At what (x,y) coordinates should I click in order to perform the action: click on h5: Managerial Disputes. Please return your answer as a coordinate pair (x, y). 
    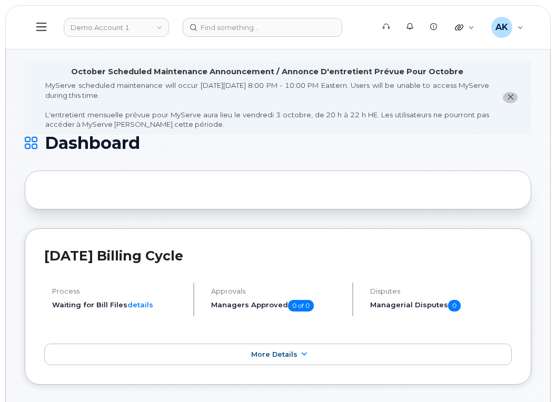
    Looking at the image, I should click on (441, 306).